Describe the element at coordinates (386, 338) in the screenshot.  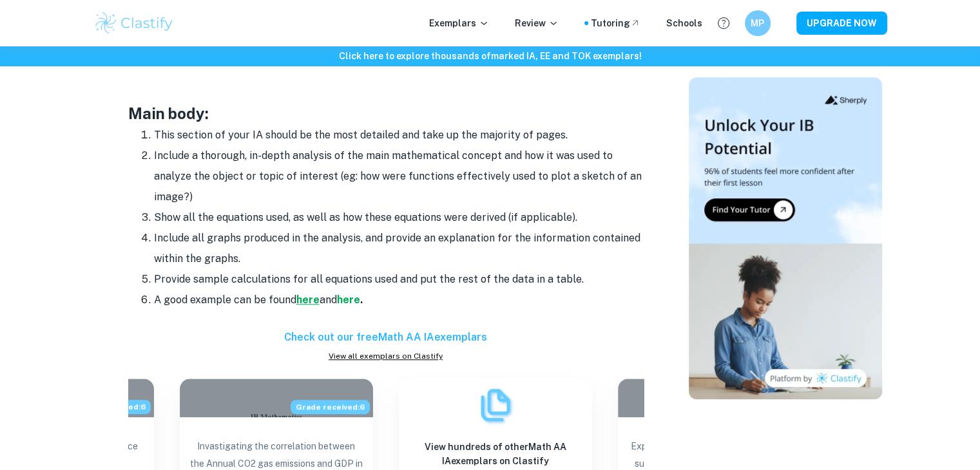
I see `h6: Check out our free Math AA IA exemplars` at that location.